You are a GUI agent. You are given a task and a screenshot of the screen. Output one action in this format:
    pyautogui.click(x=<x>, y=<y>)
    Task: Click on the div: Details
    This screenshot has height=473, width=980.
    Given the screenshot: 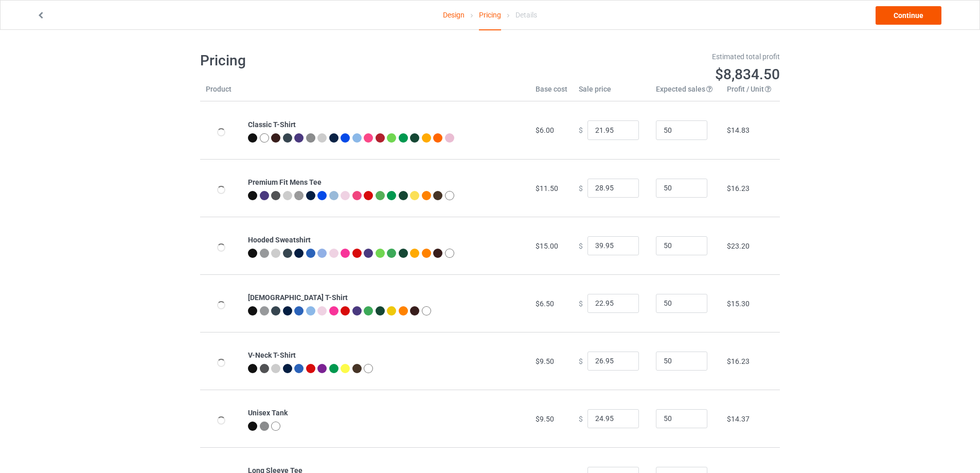 What is the action you would take?
    pyautogui.click(x=526, y=15)
    